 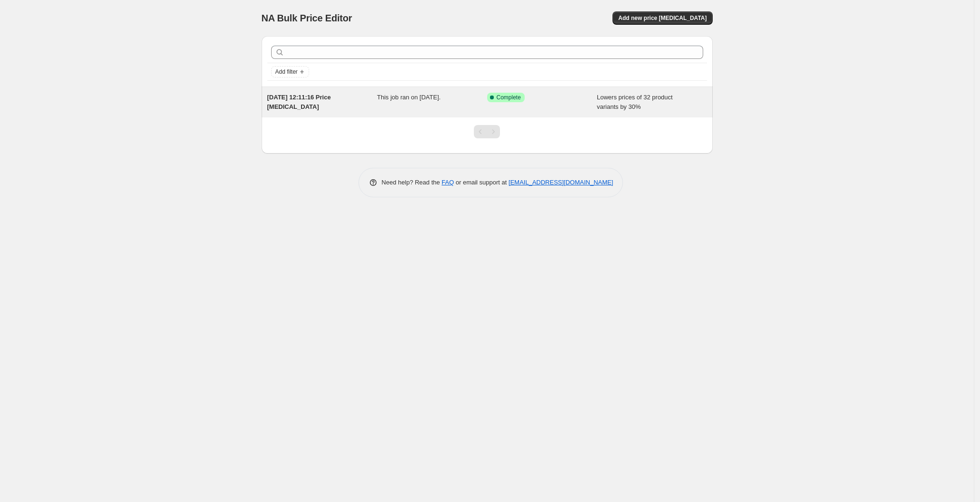 I want to click on span: NA Bulk Price Editor, so click(x=307, y=18).